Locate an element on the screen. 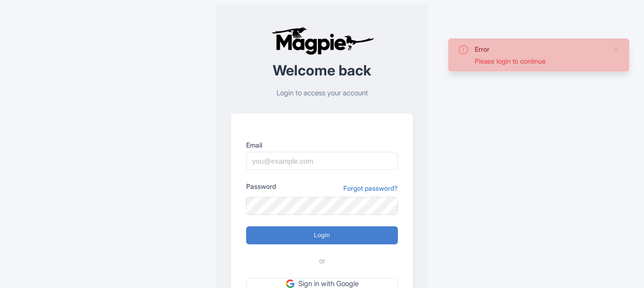 This screenshot has height=288, width=644. a: Forgot password? is located at coordinates (370, 188).